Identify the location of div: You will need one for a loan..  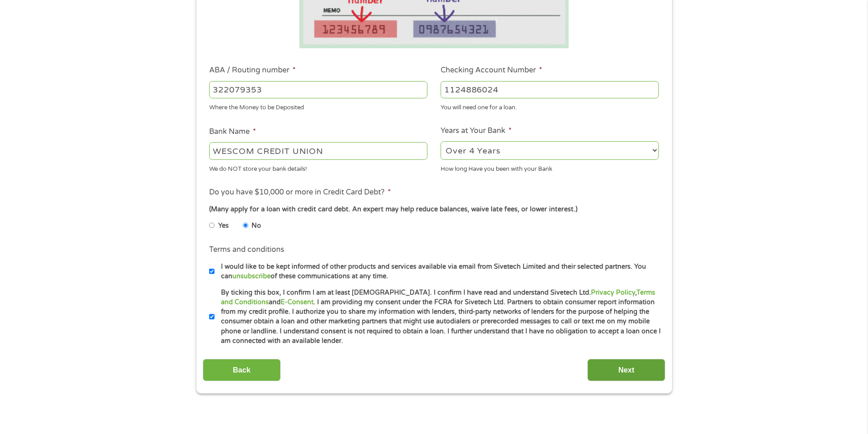
(549, 106).